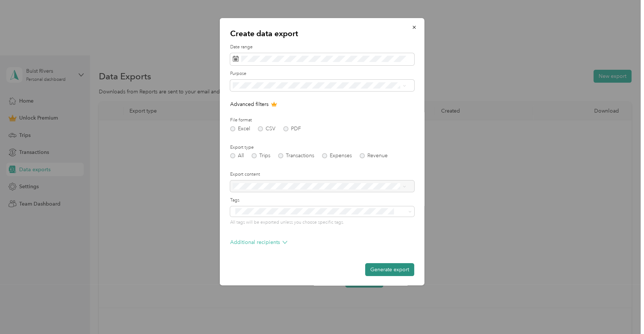 The image size is (644, 334). I want to click on label: Export content, so click(322, 175).